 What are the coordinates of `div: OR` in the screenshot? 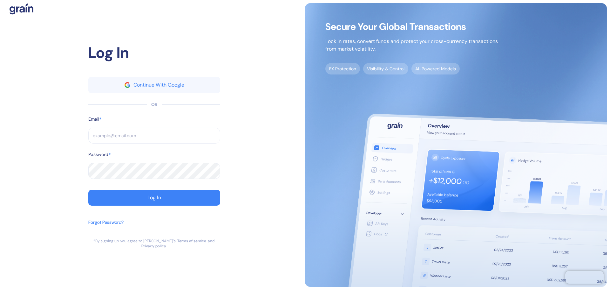 It's located at (154, 104).